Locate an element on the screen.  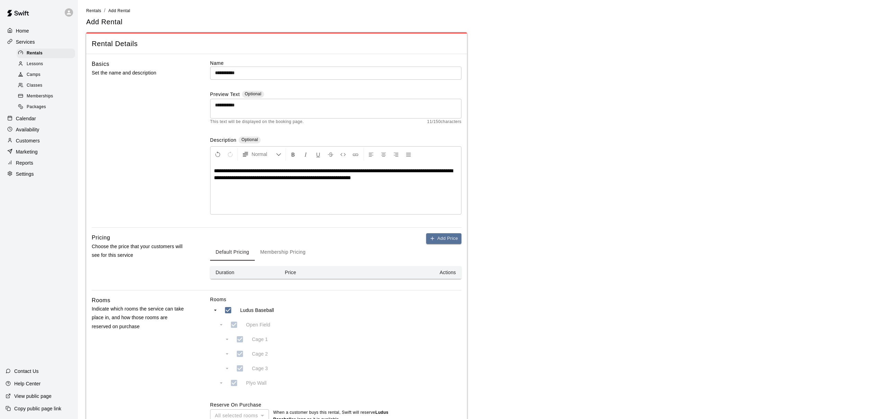
div: Services is located at coordinates (39, 42).